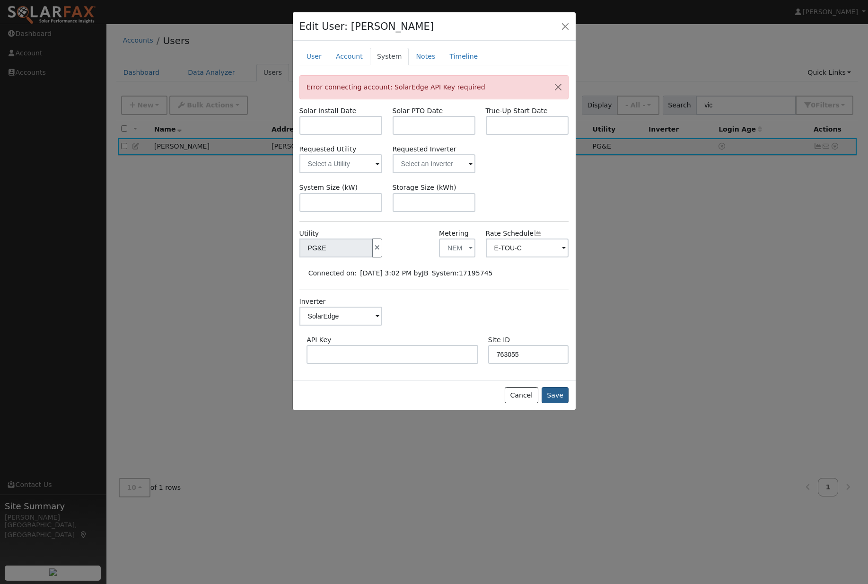  Describe the element at coordinates (514, 233) in the screenshot. I see `label: H2ETOUCN` at that location.